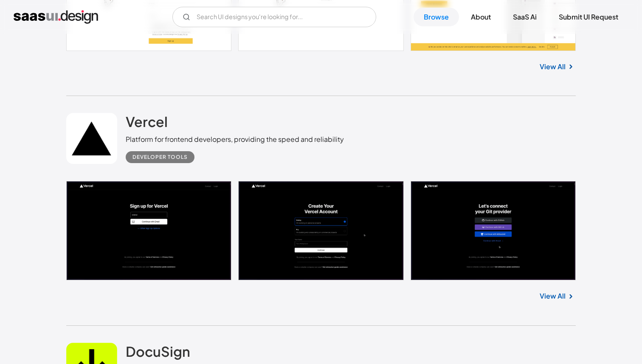  Describe the element at coordinates (56, 17) in the screenshot. I see `a: home` at that location.